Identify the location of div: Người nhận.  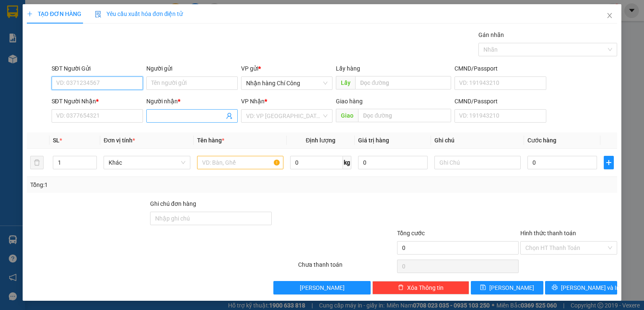
(192, 101).